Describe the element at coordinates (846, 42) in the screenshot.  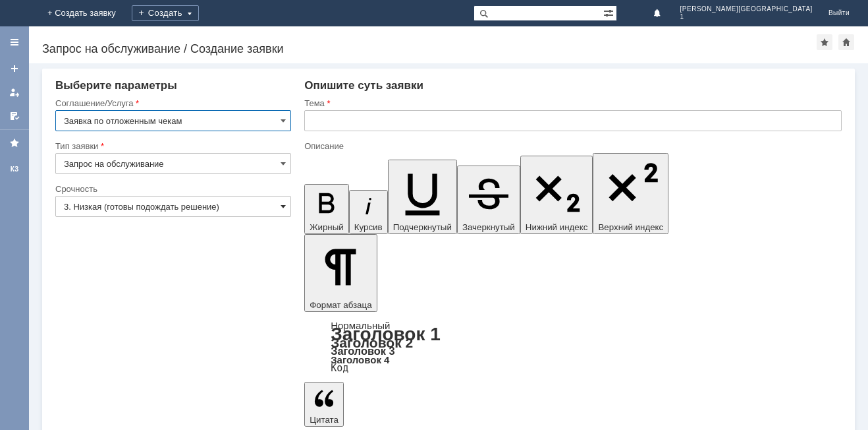
I see `div: Сделать домашней страницей` at that location.